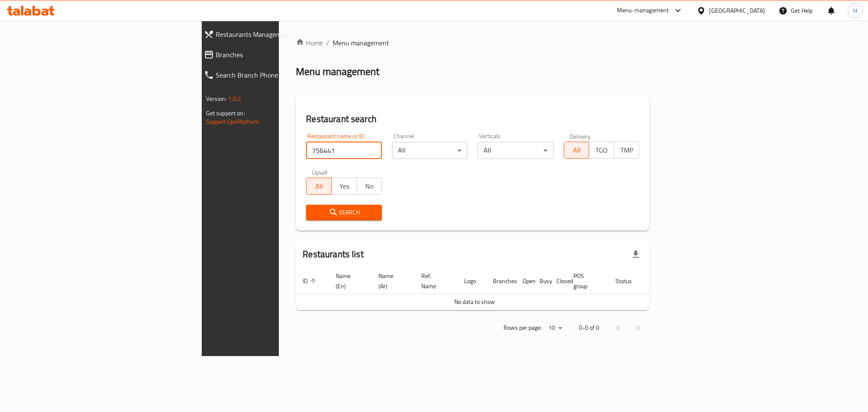 Image resolution: width=868 pixels, height=412 pixels. I want to click on span: No data to show, so click(475, 302).